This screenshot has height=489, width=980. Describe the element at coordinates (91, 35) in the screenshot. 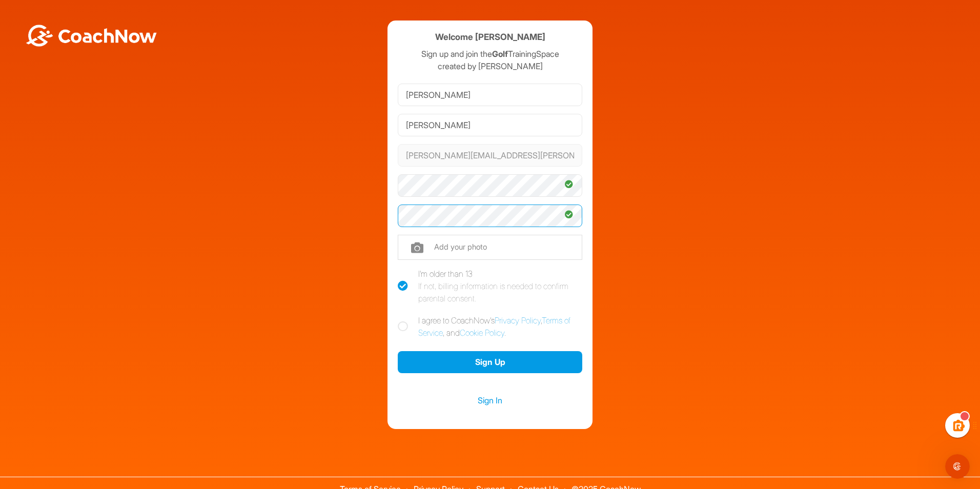

I see `img: BwLJSsUCoWCh5upNqxVrqldRgqLPVwmV24tXu5FoVAoFEpwwqQ3VIfuoInZCoVCoTD4vwADAC3ZFMkVEQFDAAAAAElFTkSuQmCC` at that location.